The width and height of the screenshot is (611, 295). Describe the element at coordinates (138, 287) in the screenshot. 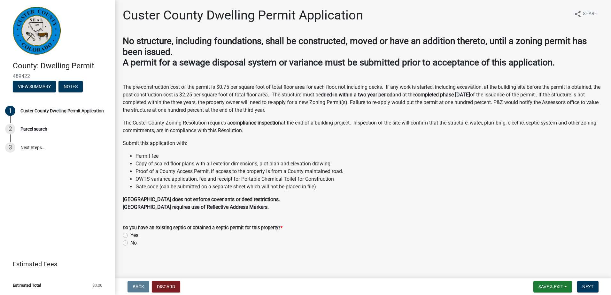

I see `button: Back` at that location.